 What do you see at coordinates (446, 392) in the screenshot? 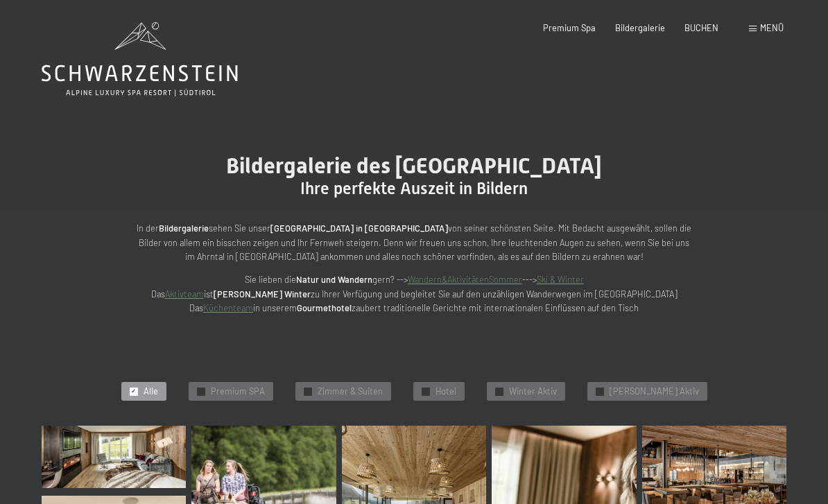
I see `span: Hotel` at bounding box center [446, 392].